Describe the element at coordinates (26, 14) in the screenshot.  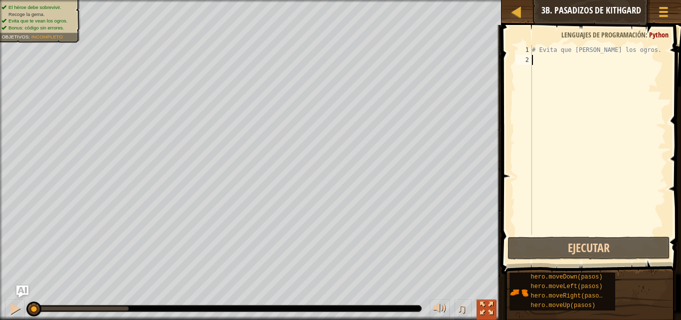
I see `font: Recoge la gema.` at that location.